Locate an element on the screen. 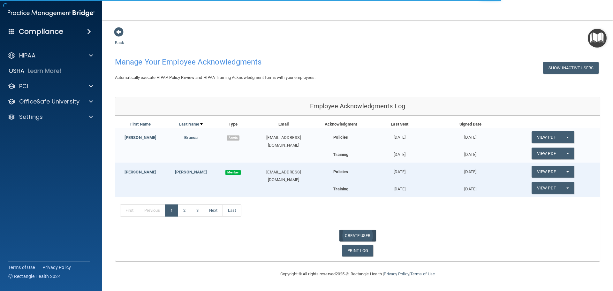 The image size is (613, 291). a: Previous is located at coordinates (152, 211).